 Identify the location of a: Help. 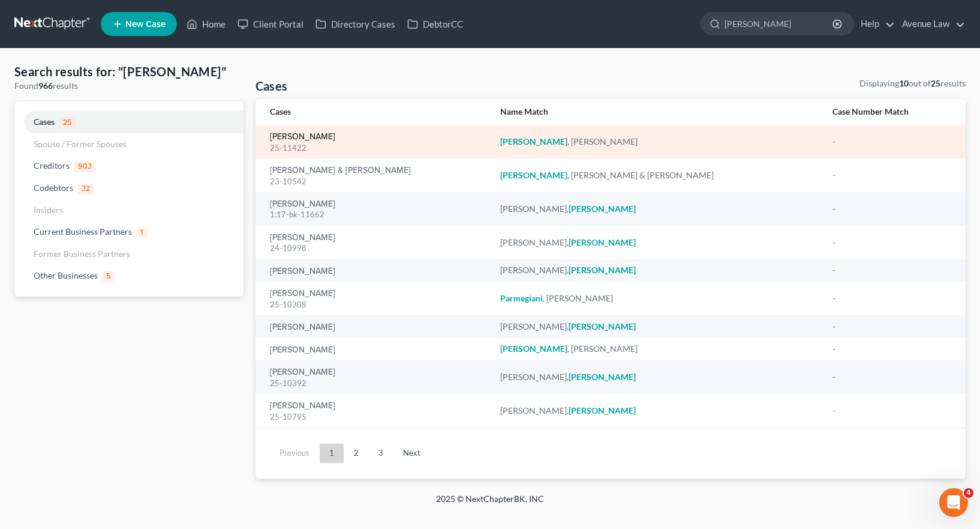
(874, 24).